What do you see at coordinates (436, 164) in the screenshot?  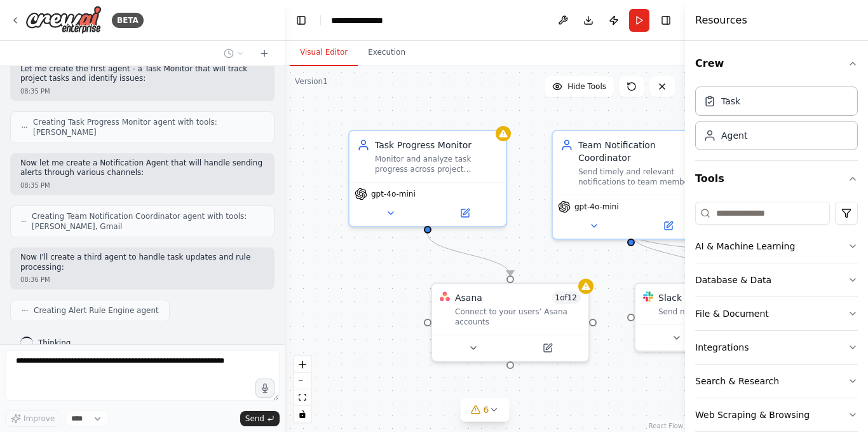 I see `div: Monitor and analyze task progress across project management systems, identifying tasks approachin...` at bounding box center [436, 164].